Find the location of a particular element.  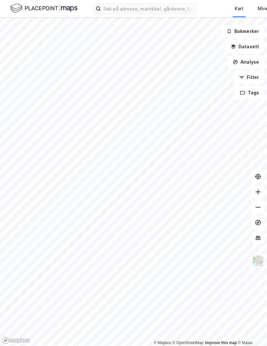

a: OpenStreetMap is located at coordinates (188, 343).